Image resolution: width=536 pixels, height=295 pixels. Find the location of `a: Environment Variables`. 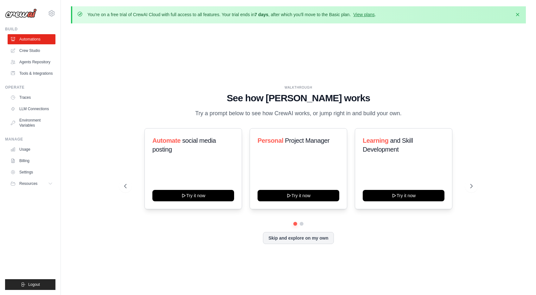

a: Environment Variables is located at coordinates (31, 123).